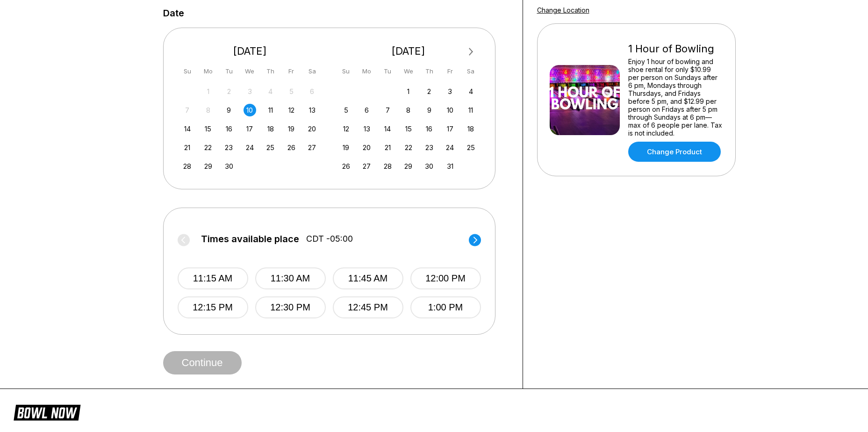 Image resolution: width=868 pixels, height=432 pixels. Describe the element at coordinates (675, 97) in the screenshot. I see `div: Enjoy 1 hour of bowling and shoe rental for only $10.99 per person on Sundays after 6 pm, Mondays...` at that location.